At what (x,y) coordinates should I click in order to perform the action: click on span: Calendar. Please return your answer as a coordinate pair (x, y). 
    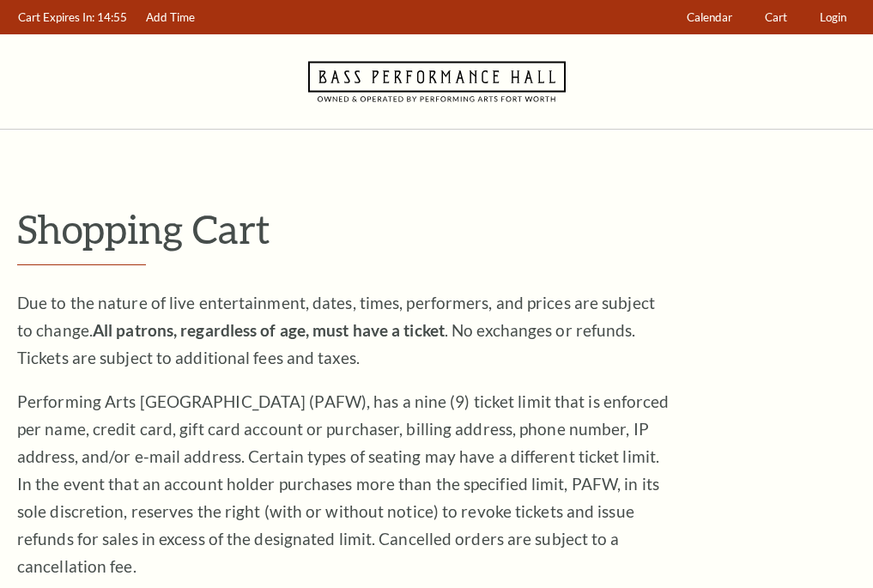
    Looking at the image, I should click on (708, 17).